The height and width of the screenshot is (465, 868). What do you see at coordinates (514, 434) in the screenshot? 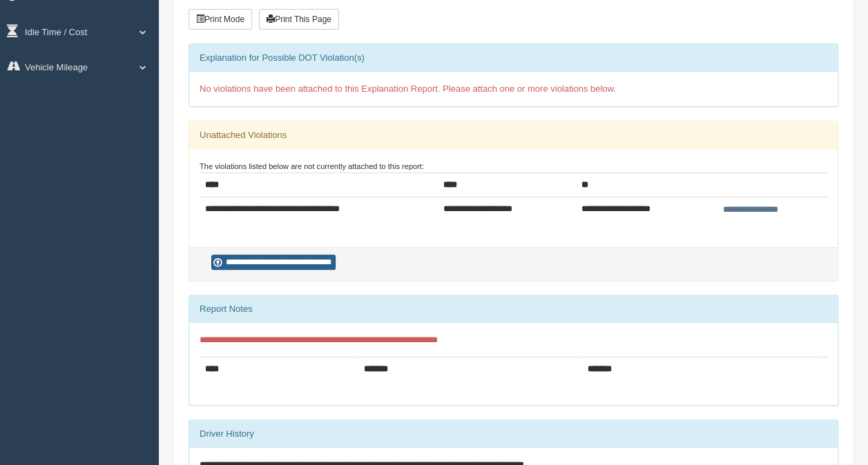
I see `div: Driver History` at bounding box center [514, 434].